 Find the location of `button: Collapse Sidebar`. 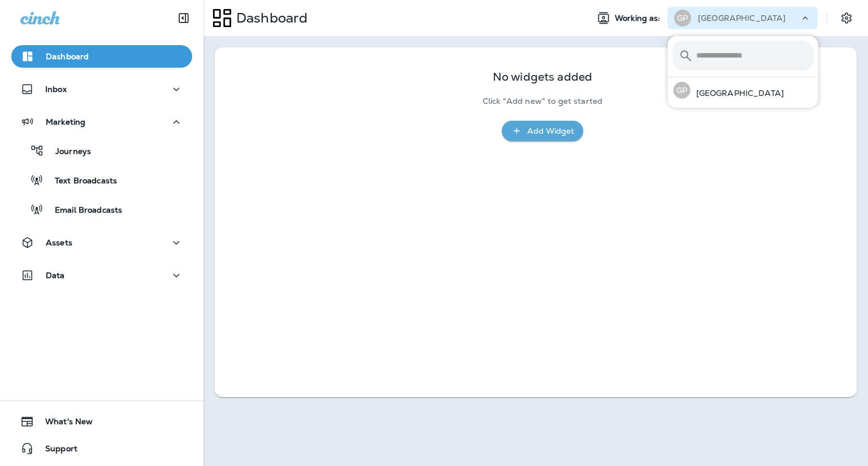

button: Collapse Sidebar is located at coordinates (184, 18).